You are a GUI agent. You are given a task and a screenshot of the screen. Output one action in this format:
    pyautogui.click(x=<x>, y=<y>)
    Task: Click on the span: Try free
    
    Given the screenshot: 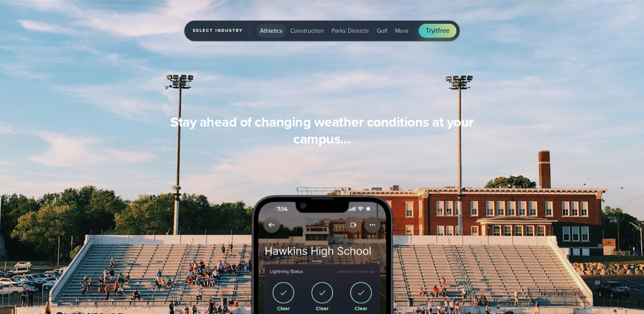 What is the action you would take?
    pyautogui.click(x=438, y=30)
    